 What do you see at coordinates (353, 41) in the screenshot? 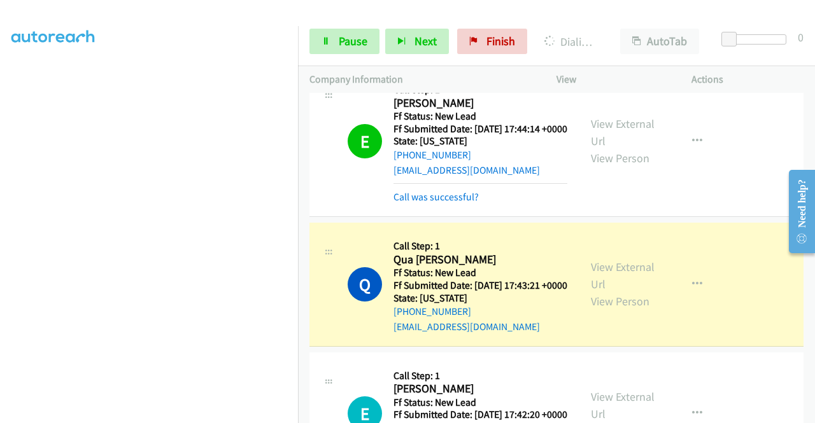
I see `span: Pause` at bounding box center [353, 41].